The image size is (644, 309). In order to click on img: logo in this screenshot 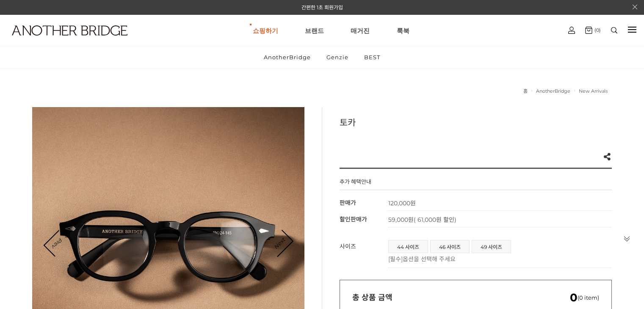, I will do `click(69, 31)`.